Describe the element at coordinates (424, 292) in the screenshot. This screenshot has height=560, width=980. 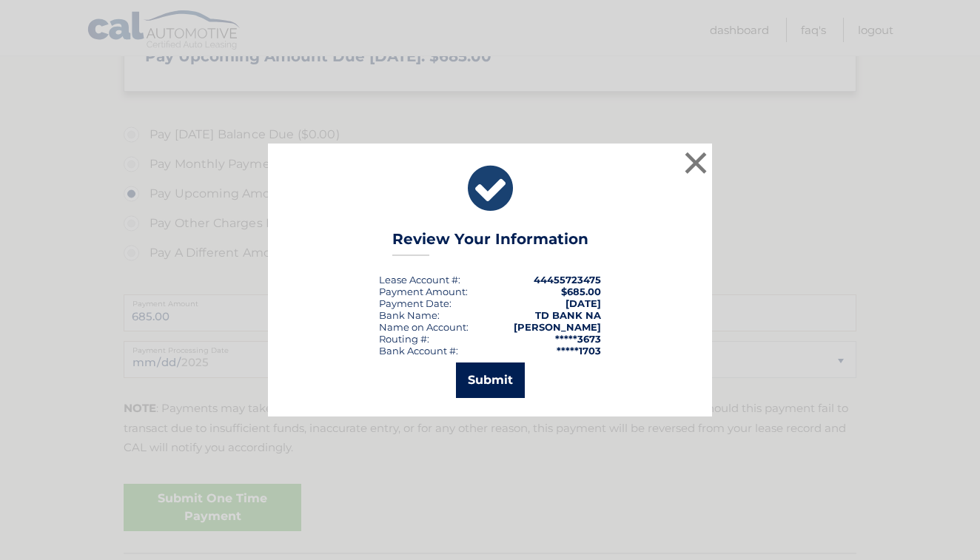
I see `div: Payment Amount:` at that location.